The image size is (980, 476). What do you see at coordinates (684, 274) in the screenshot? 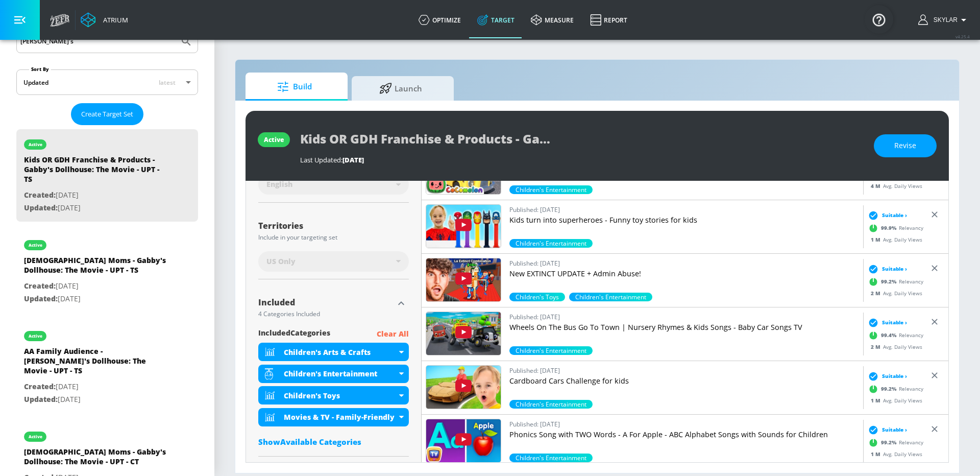
I see `p: New EXTINCT UPDATE + Admin Abuse!` at bounding box center [684, 274].